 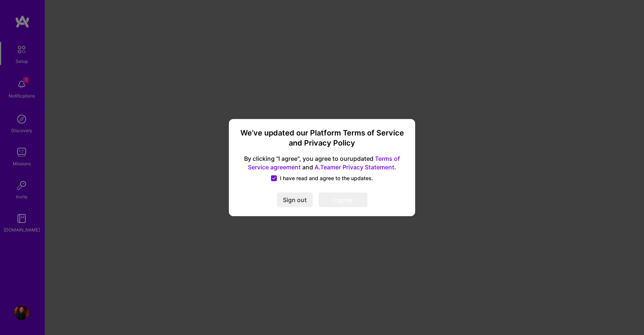 What do you see at coordinates (355, 167) in the screenshot?
I see `a: A.Teamer Privacy Statement` at bounding box center [355, 167].